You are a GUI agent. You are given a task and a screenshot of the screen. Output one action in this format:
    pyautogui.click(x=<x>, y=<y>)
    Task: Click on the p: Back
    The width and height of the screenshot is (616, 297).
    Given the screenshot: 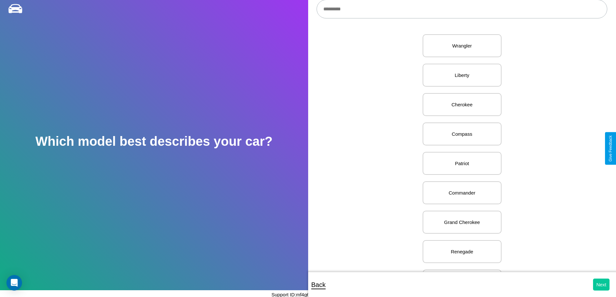 What is the action you would take?
    pyautogui.click(x=318, y=285)
    